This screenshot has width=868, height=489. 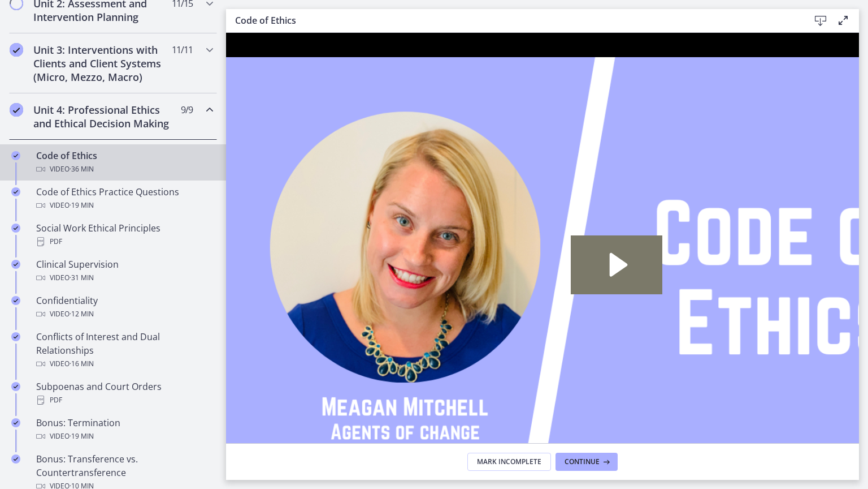 What do you see at coordinates (81, 314) in the screenshot?
I see `span: · 12 min` at bounding box center [81, 314].